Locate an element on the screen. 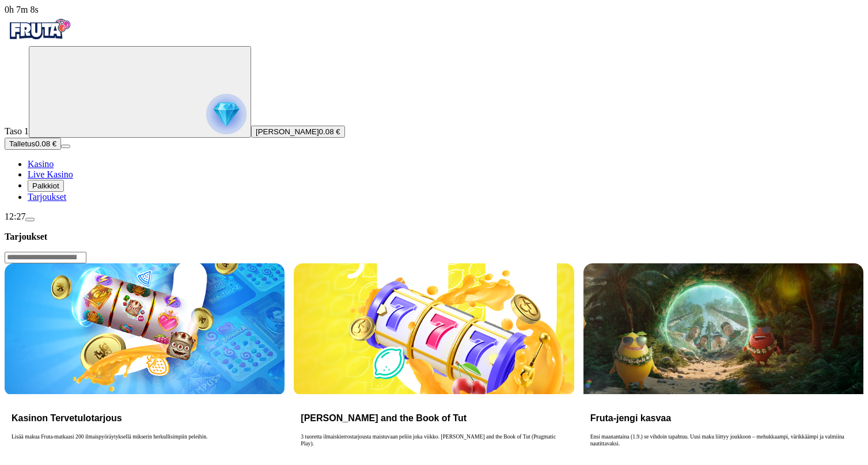 Image resolution: width=868 pixels, height=465 pixels. span: 12:27 is located at coordinates (15, 216).